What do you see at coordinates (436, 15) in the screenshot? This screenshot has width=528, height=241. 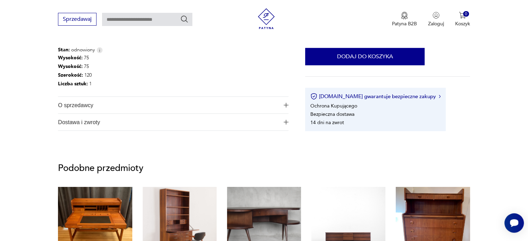 I see `img: Ikonka użytkownika` at bounding box center [436, 15].